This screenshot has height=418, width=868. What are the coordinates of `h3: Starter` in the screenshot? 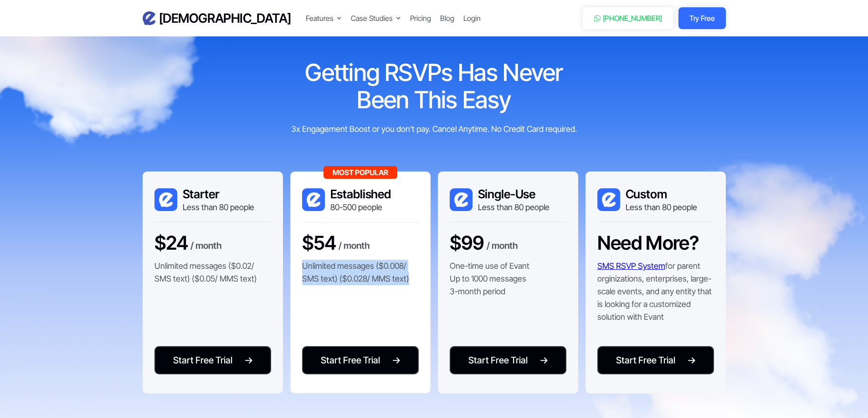 It's located at (218, 194).